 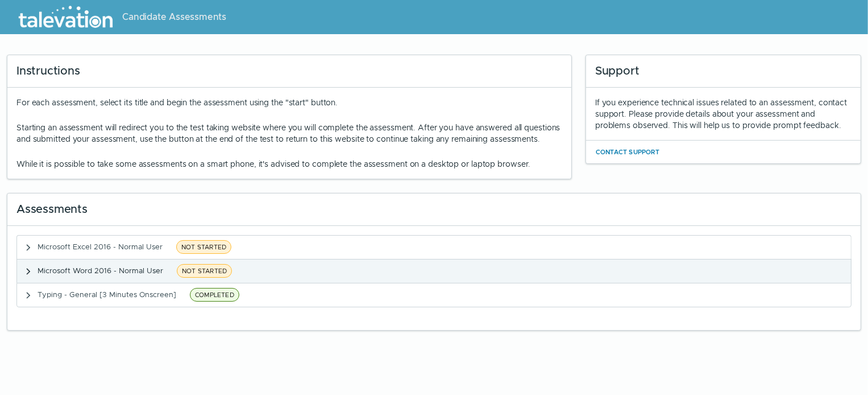 What do you see at coordinates (106, 294) in the screenshot?
I see `span: Typing - General [3 Minutes Onscreen]` at bounding box center [106, 294].